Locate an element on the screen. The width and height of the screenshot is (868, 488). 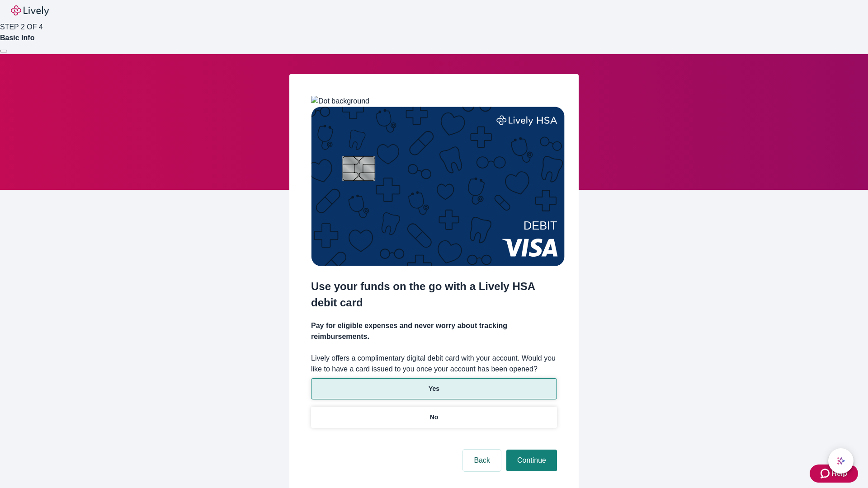
p: Yes is located at coordinates (434, 389).